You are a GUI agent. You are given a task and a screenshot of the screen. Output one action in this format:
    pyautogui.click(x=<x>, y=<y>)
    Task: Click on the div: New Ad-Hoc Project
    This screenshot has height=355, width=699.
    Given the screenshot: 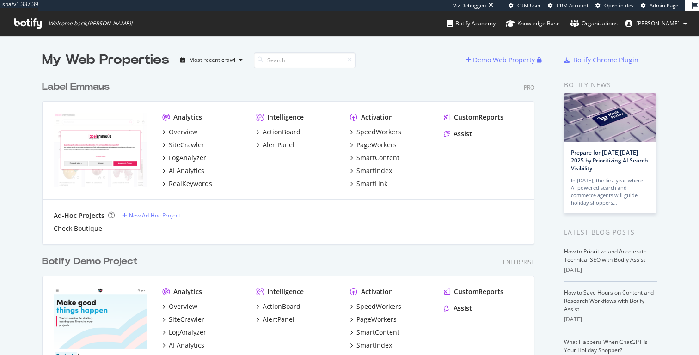 What is the action you would take?
    pyautogui.click(x=154, y=215)
    